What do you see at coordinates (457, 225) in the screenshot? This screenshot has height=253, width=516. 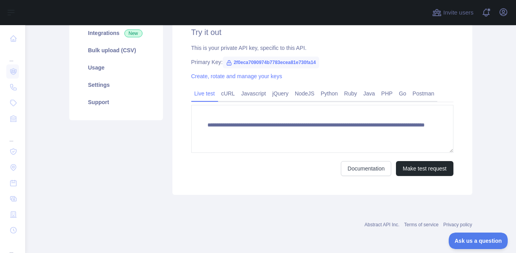 I see `a: Privacy policy` at bounding box center [457, 225].